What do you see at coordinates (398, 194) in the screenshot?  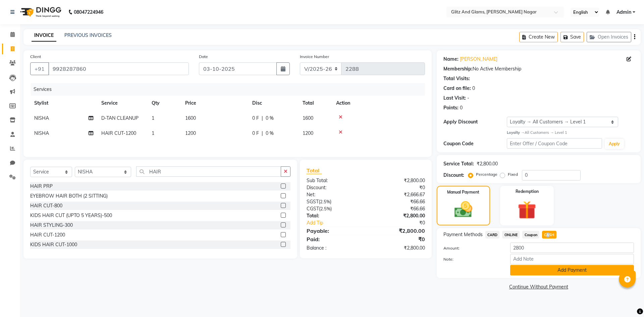 I see `div: ₹2,666.67` at bounding box center [398, 194].